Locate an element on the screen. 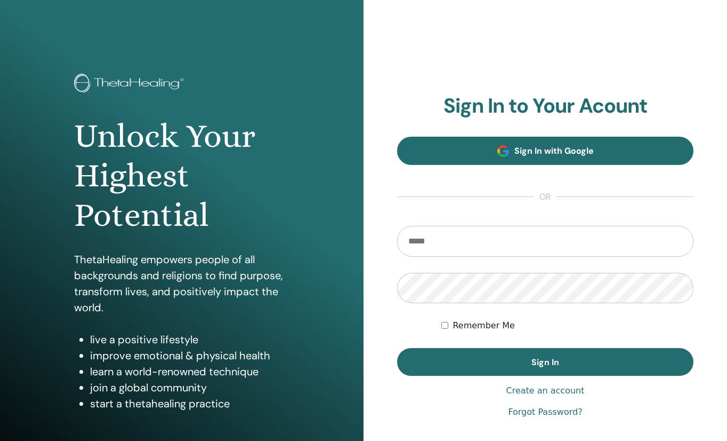  span: Sign In with Google is located at coordinates (554, 150).